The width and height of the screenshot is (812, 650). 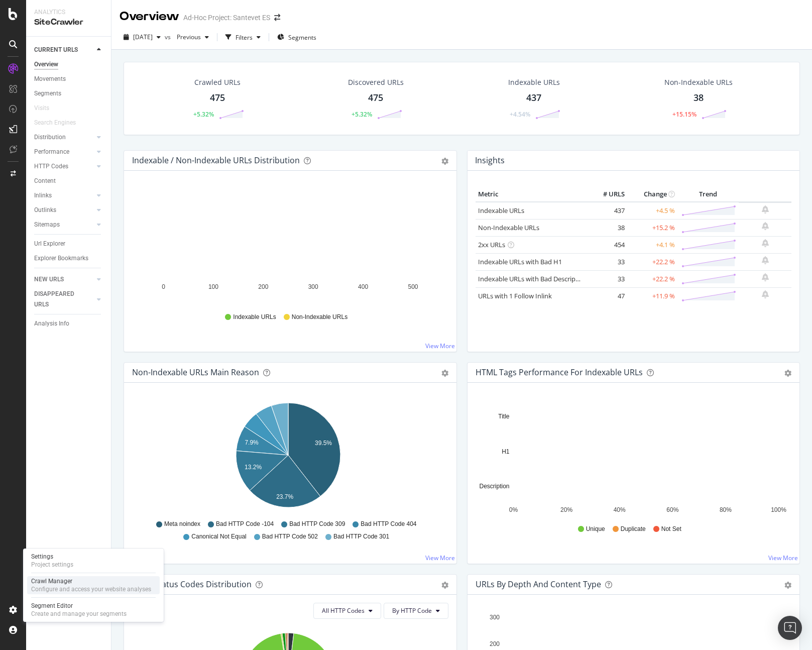 I want to click on div: Segment Editor, so click(x=79, y=606).